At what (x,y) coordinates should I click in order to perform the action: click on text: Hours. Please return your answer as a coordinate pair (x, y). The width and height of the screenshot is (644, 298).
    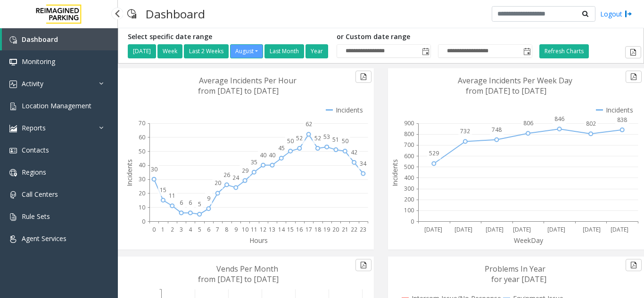
    Looking at the image, I should click on (258, 240).